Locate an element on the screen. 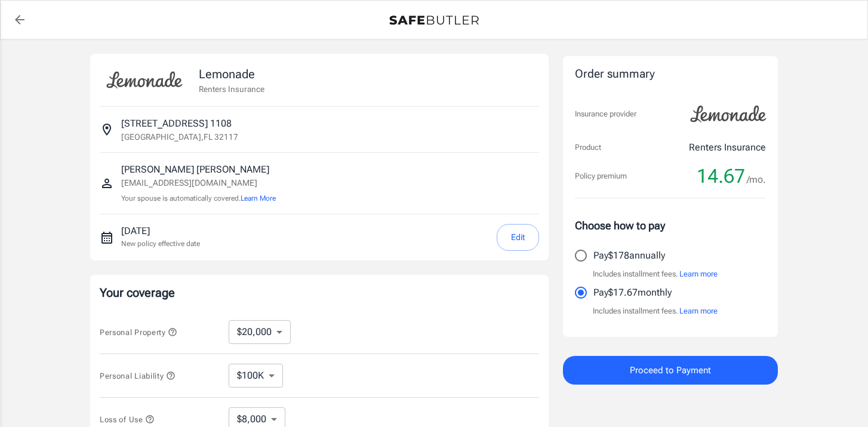 The image size is (868, 427). span: 14.67 is located at coordinates (720, 176).